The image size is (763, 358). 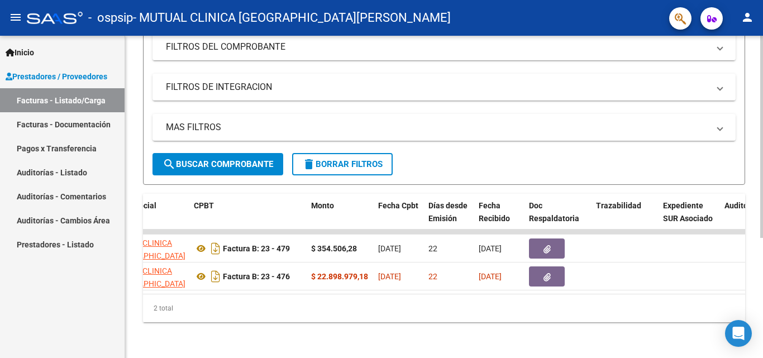 What do you see at coordinates (148, 218) in the screenshot?
I see `datatable-header-cell: Razón Social` at bounding box center [148, 218].